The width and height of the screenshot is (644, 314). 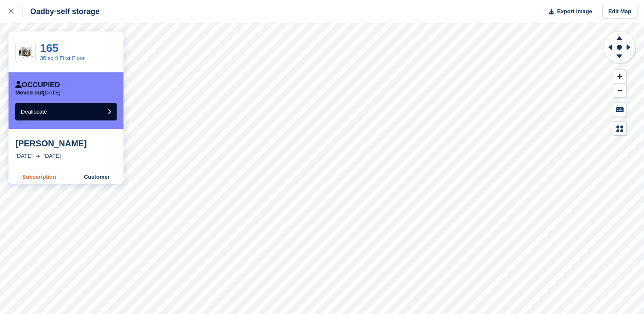 What do you see at coordinates (66, 111) in the screenshot?
I see `button: Deallocate` at bounding box center [66, 111].